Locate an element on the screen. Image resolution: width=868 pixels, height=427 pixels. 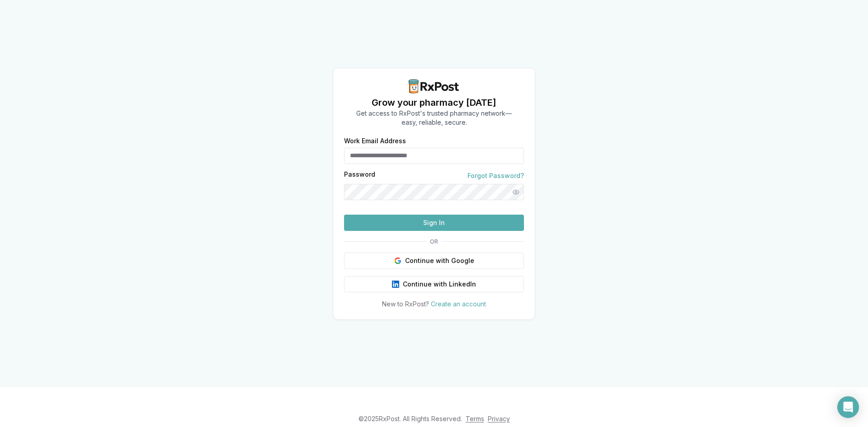
span: New to RxPost? is located at coordinates (405, 304).